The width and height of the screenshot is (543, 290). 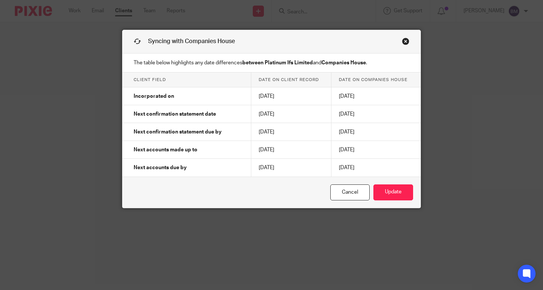 I want to click on p: The table below highlights any date differences and ., so click(x=272, y=63).